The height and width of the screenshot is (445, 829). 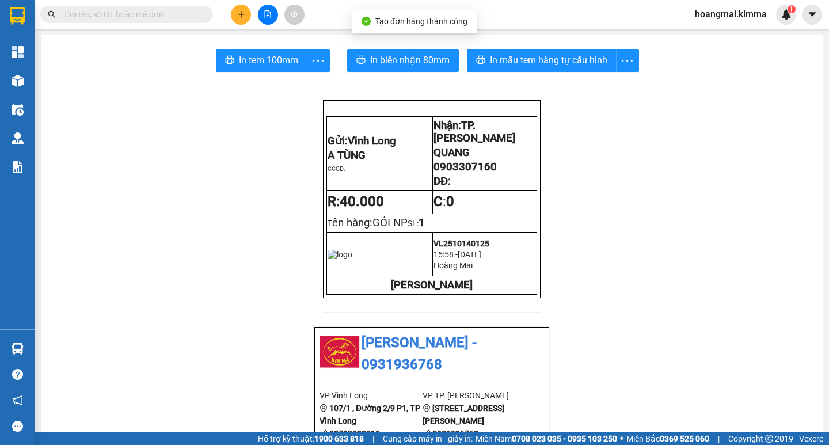 I want to click on button: printerIn biên nhận 80mm, so click(x=403, y=60).